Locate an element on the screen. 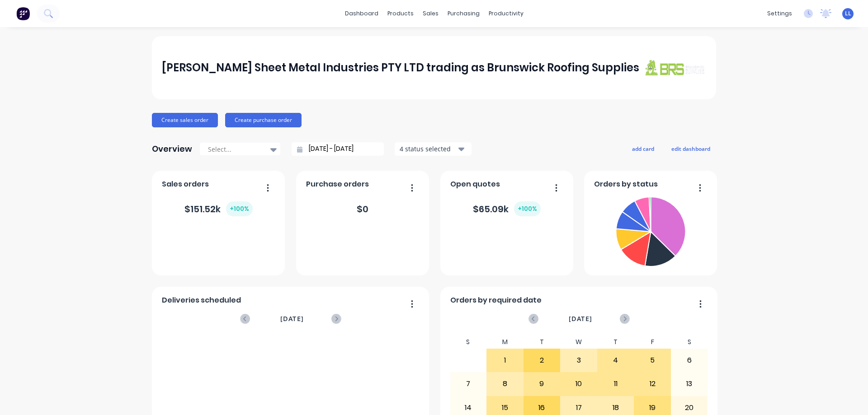 The width and height of the screenshot is (868, 415). div: $ 65.09k is located at coordinates (507, 209).